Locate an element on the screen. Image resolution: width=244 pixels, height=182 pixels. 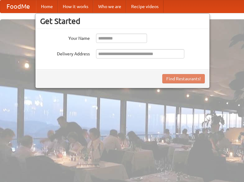
h3: Get Started is located at coordinates (123, 21).